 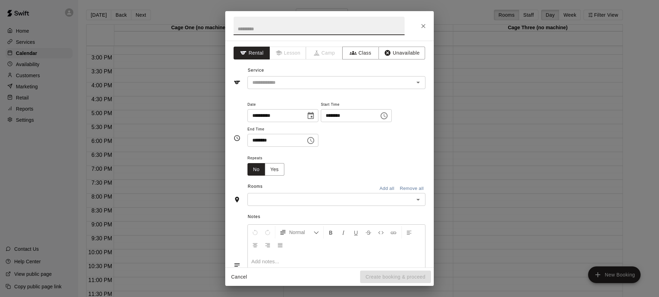 What do you see at coordinates (299, 232) in the screenshot?
I see `button: Formatting Options` at bounding box center [299, 232].